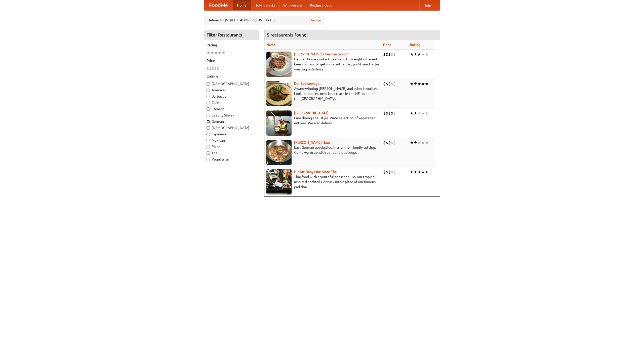 The width and height of the screenshot is (644, 356). What do you see at coordinates (415, 45) in the screenshot?
I see `a: Rating` at bounding box center [415, 45].